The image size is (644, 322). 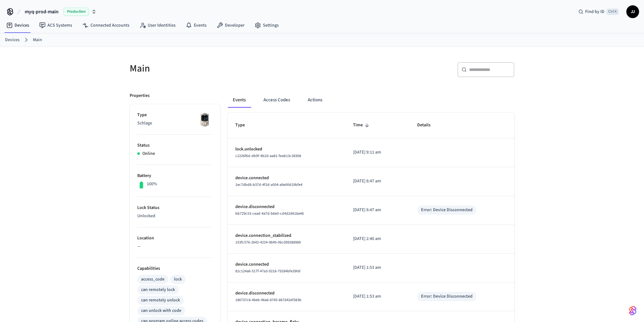 I want to click on h5: Main, so click(x=224, y=68).